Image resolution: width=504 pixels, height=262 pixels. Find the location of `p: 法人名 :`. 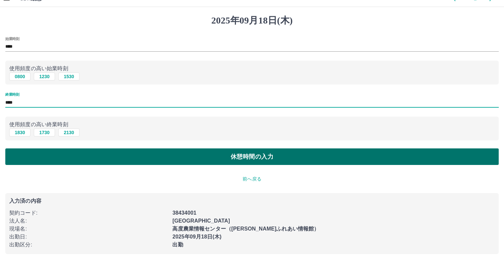

p: 法人名 : is located at coordinates (89, 221).